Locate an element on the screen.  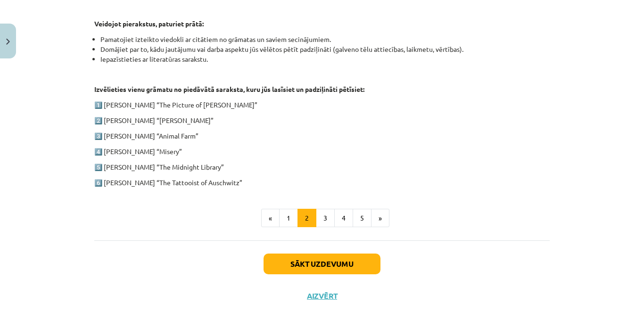
li: Iepazīstieties ar literatūras sarakstu. is located at coordinates (325, 59).